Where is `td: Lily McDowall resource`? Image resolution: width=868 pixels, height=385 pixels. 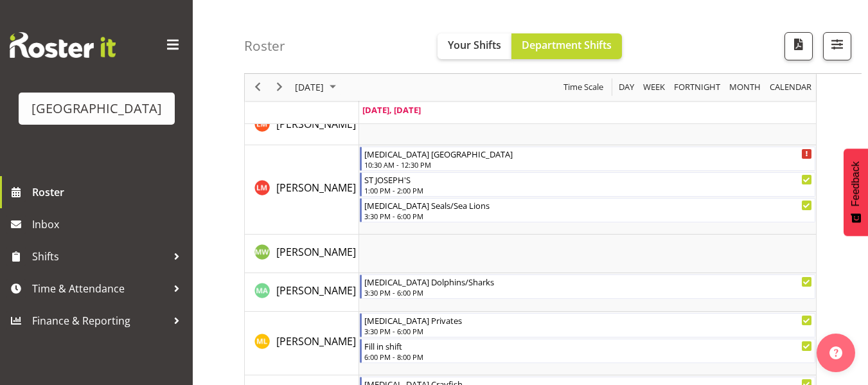
td: Lily McDowall resource is located at coordinates (302, 126).